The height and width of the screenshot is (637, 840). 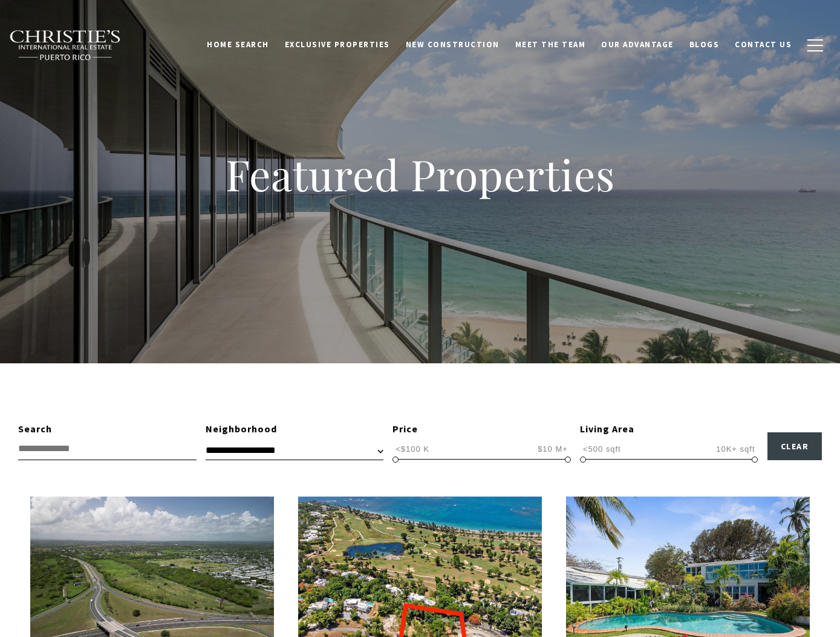 I want to click on div: Neighborhood, so click(x=295, y=430).